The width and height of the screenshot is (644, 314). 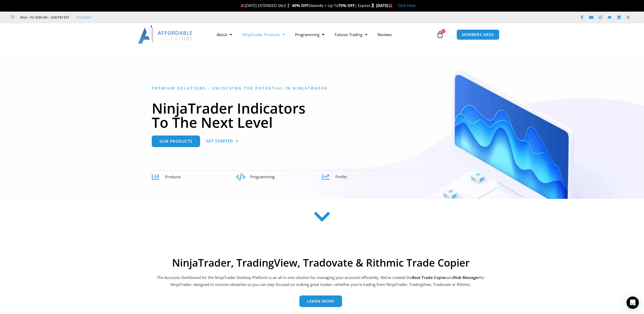 I want to click on a: 0, so click(x=440, y=34).